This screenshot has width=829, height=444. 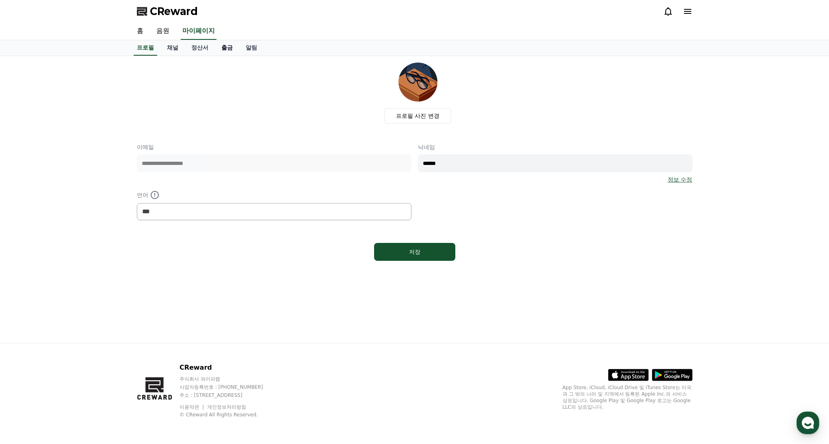 I want to click on p: © CReward All Rights Reserved., so click(x=229, y=415).